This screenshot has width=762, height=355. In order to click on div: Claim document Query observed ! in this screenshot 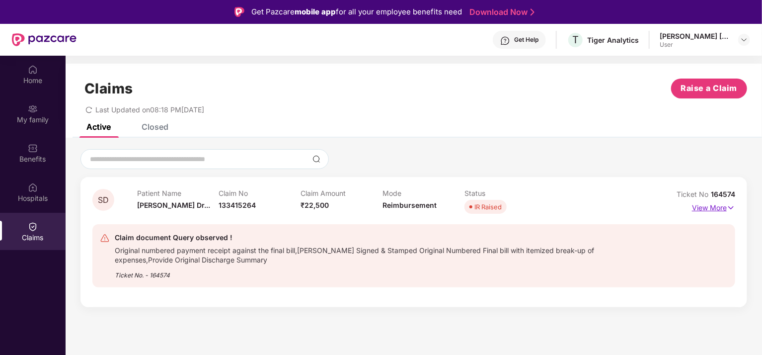, I will do `click(369, 238)`.